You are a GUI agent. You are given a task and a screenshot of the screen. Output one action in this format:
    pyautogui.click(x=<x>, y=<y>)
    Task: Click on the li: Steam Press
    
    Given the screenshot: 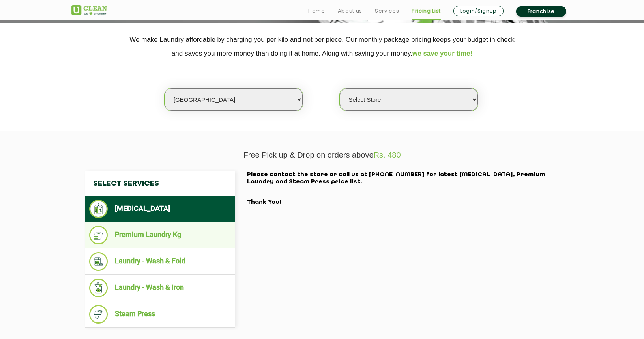 What is the action you would take?
    pyautogui.click(x=160, y=314)
    